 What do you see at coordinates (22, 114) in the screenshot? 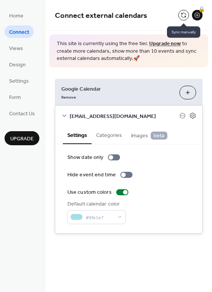
I see `span: Contact Us` at bounding box center [22, 114].